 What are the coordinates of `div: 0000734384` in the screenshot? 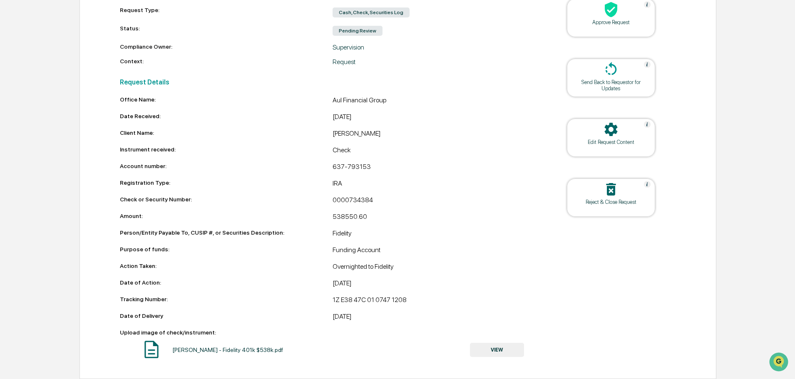 It's located at (439, 201).